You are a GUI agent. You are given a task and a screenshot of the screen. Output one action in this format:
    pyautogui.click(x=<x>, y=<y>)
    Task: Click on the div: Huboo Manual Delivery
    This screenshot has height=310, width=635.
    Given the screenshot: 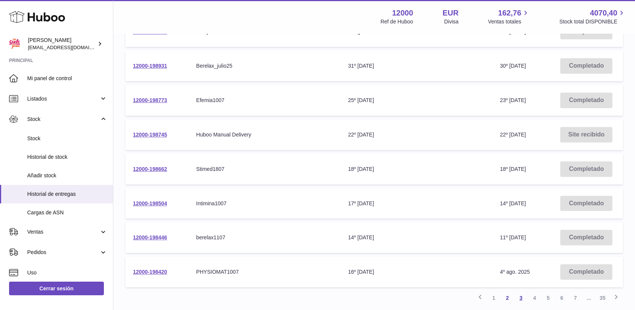 What is the action you would take?
    pyautogui.click(x=264, y=134)
    